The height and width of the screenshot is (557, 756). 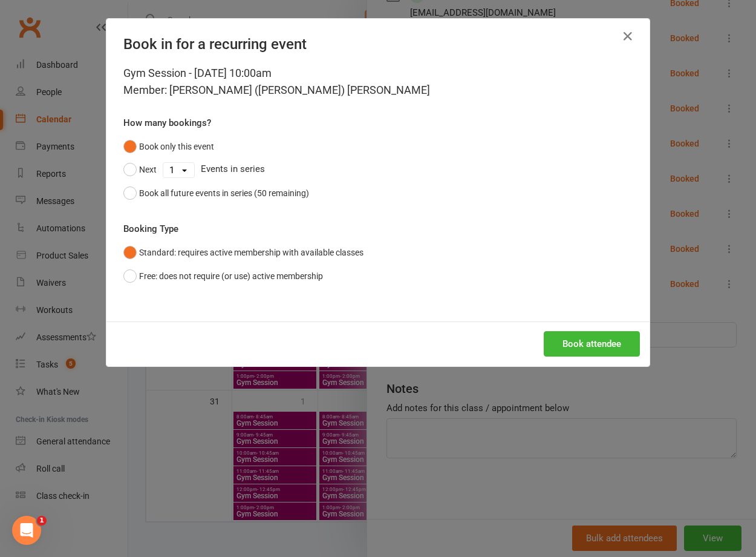 I want to click on button: Book only this event, so click(x=169, y=147).